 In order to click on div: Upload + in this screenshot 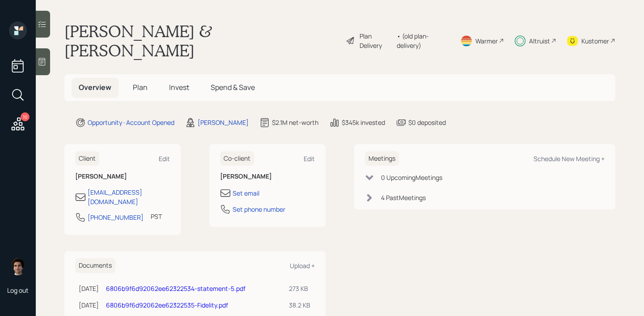, I will do `click(302, 266)`.